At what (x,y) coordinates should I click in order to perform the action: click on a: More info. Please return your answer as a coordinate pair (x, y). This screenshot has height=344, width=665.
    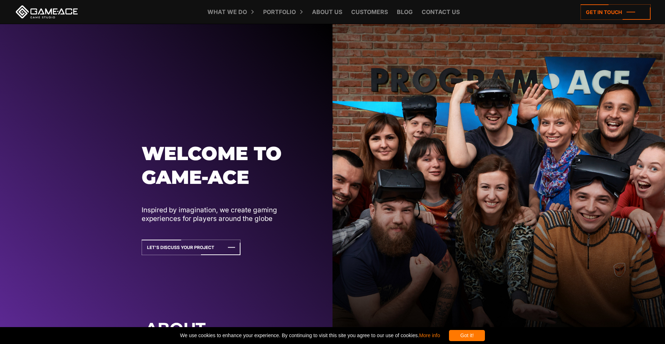
    Looking at the image, I should click on (430, 335).